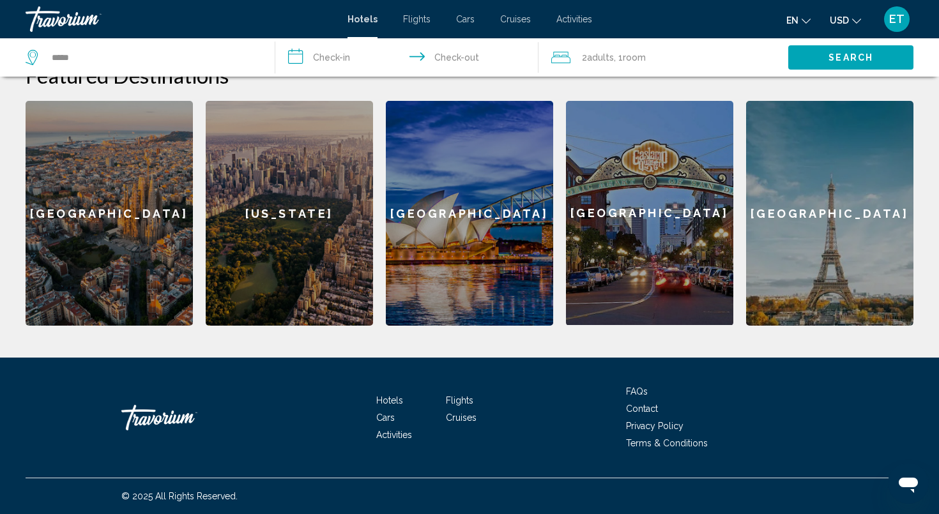  I want to click on span: , 1, so click(630, 57).